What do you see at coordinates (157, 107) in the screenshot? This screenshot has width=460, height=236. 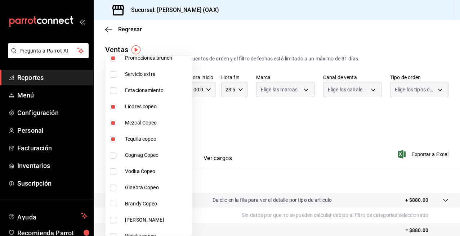 I see `span: Licores copeo` at bounding box center [157, 107].